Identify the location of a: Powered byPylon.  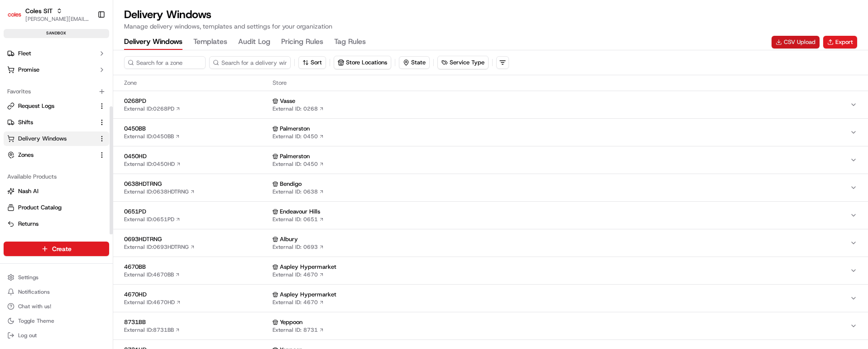
(87, 157).